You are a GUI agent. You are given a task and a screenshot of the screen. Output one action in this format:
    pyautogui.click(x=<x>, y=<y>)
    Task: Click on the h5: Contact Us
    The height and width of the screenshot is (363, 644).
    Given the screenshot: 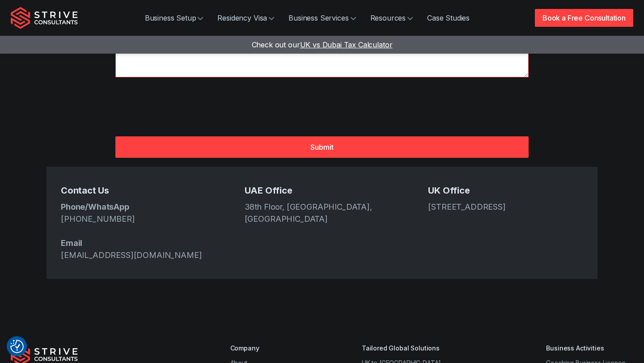 What is the action you would take?
    pyautogui.click(x=138, y=191)
    